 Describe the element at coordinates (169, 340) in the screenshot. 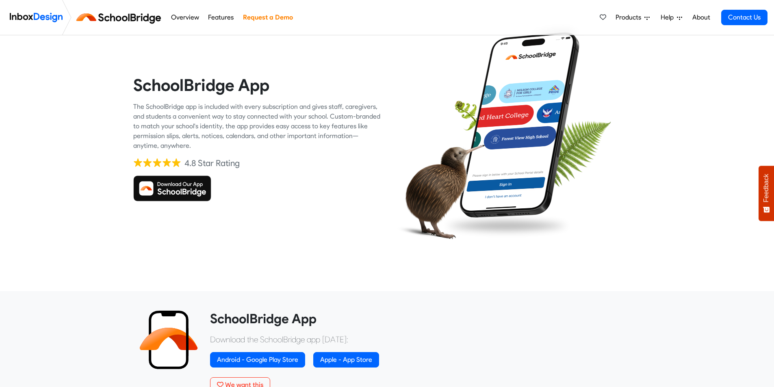

I see `img: 2022_01_13_icon_sb_app.svg` at that location.